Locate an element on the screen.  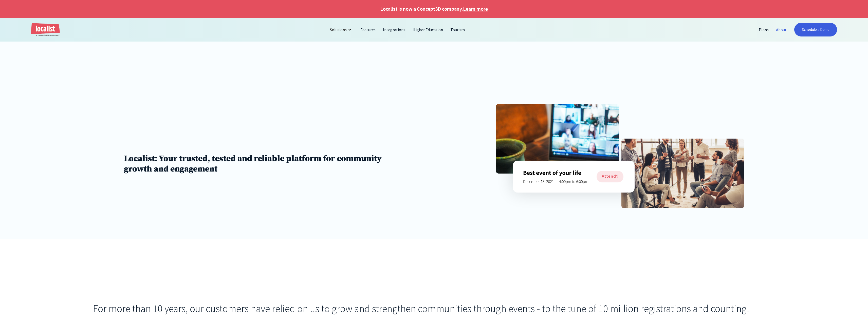
a: Schedule a Demo is located at coordinates (815, 30).